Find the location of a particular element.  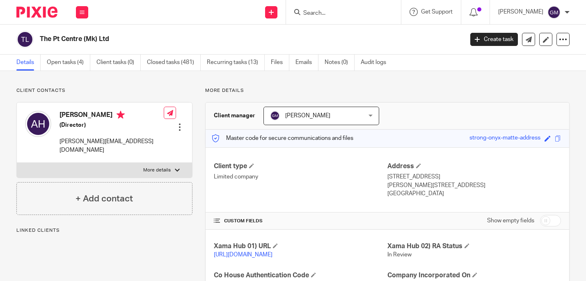

h4: CUSTOM FIELDS is located at coordinates (301, 221).